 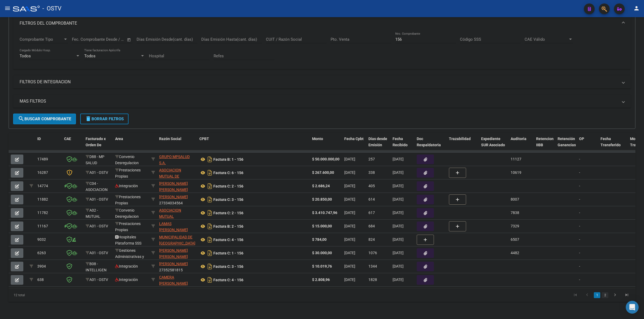 What do you see at coordinates (177, 240) in the screenshot?
I see `div: 30683896310` at bounding box center [177, 240].